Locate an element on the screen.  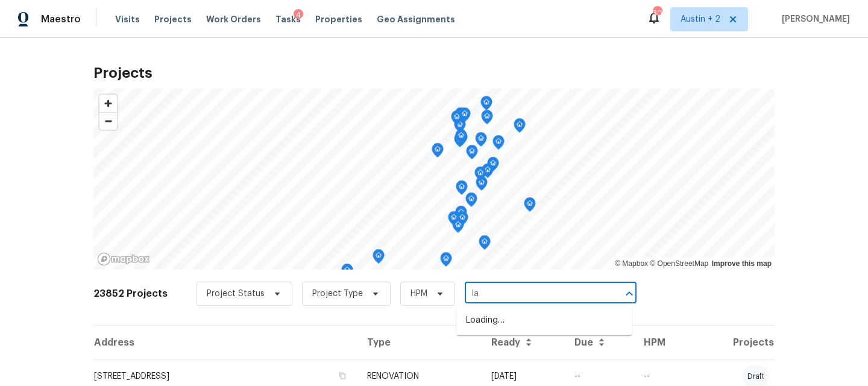
span: Austin + 2 is located at coordinates (700, 19).